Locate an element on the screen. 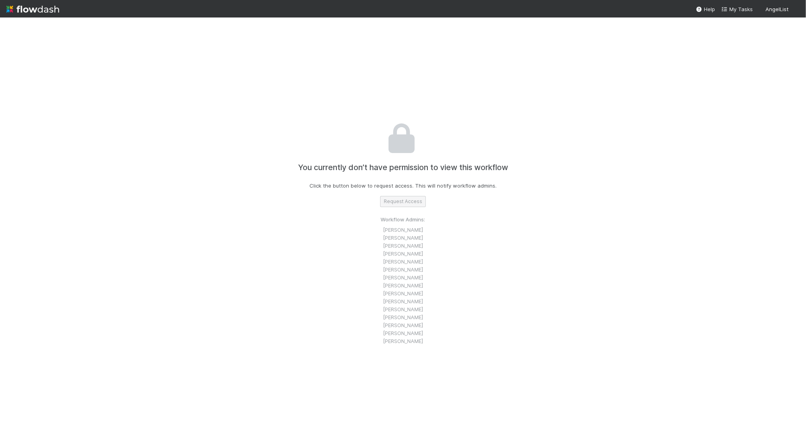 The width and height of the screenshot is (806, 440). span: My Tasks is located at coordinates (737, 9).